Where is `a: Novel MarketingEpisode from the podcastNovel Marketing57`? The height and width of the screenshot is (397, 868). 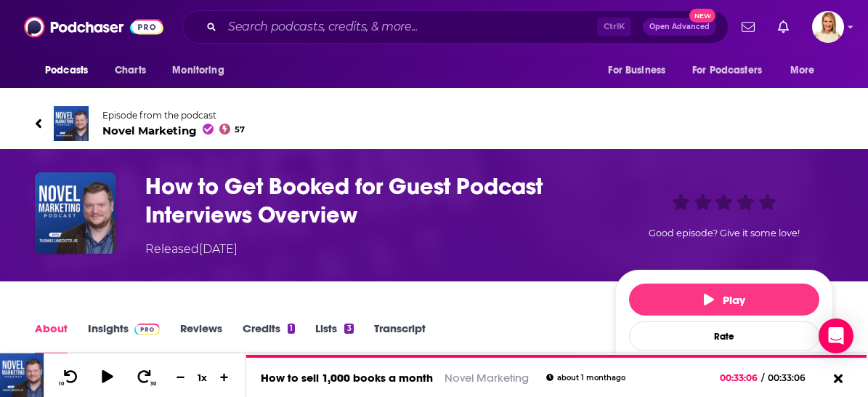
a: Novel MarketingEpisode from the podcastNovel Marketing57 is located at coordinates (434, 124).